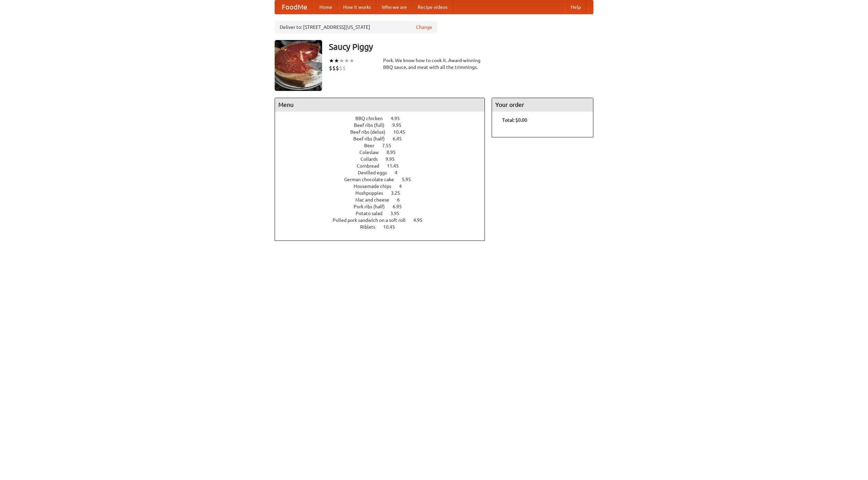 This screenshot has height=480, width=868. I want to click on span: Cornbread, so click(371, 166).